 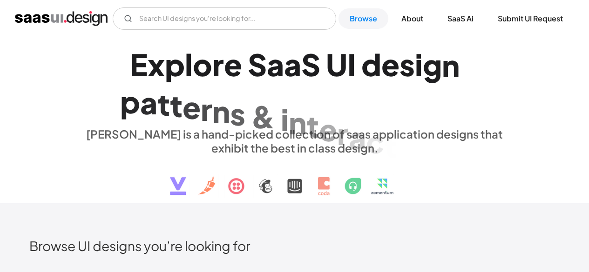 I want to click on div: I, so click(x=352, y=64).